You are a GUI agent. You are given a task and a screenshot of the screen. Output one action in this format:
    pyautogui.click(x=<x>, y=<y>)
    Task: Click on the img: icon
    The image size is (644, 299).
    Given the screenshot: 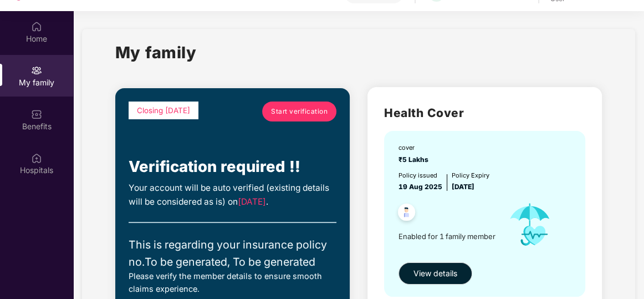 What is the action you would take?
    pyautogui.click(x=530, y=225)
    